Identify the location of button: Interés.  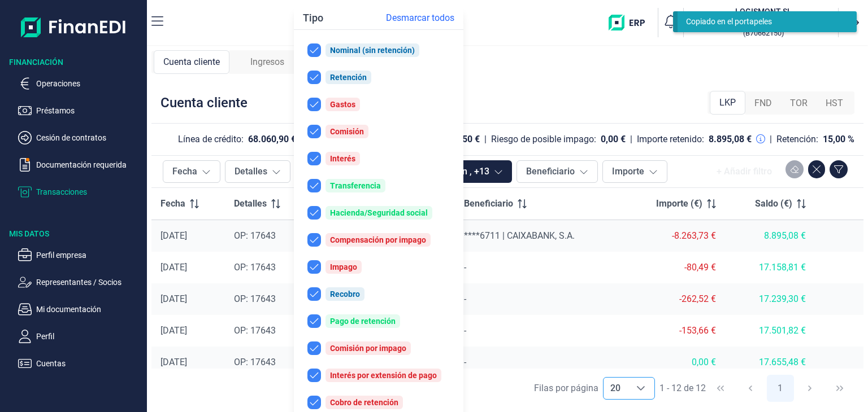
(378, 159).